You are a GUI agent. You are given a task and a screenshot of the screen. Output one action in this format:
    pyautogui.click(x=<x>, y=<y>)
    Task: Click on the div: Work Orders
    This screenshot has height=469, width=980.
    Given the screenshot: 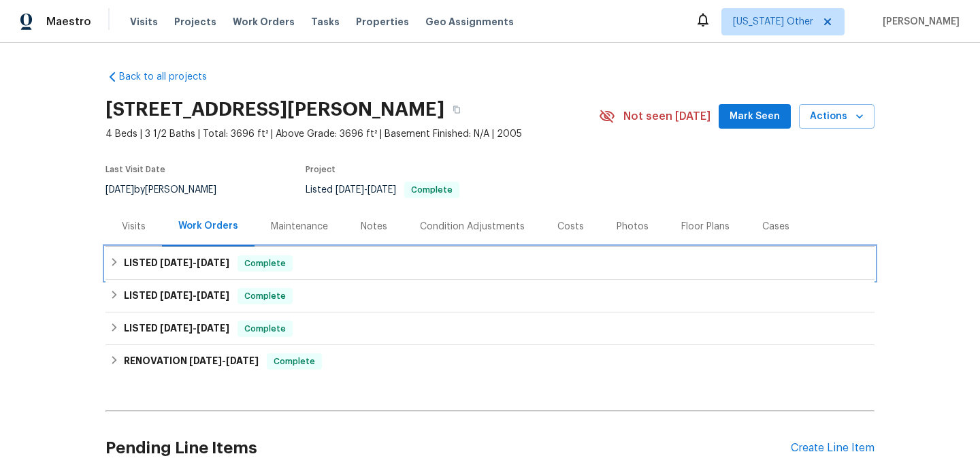 What is the action you would take?
    pyautogui.click(x=208, y=226)
    